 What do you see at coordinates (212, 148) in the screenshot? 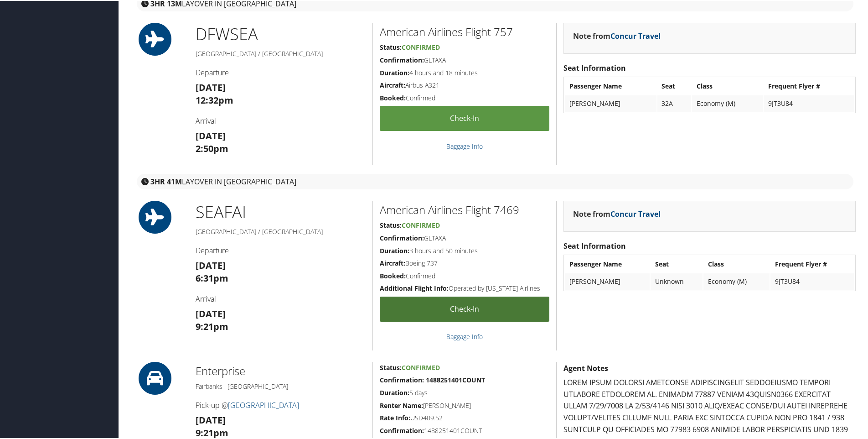
I see `strong: 2:50pm` at bounding box center [212, 148].